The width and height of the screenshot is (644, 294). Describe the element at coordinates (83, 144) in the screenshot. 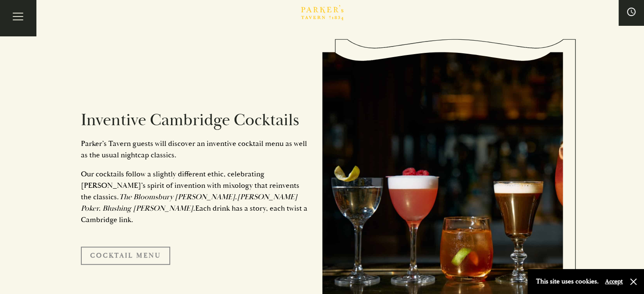

I see `span: P` at that location.